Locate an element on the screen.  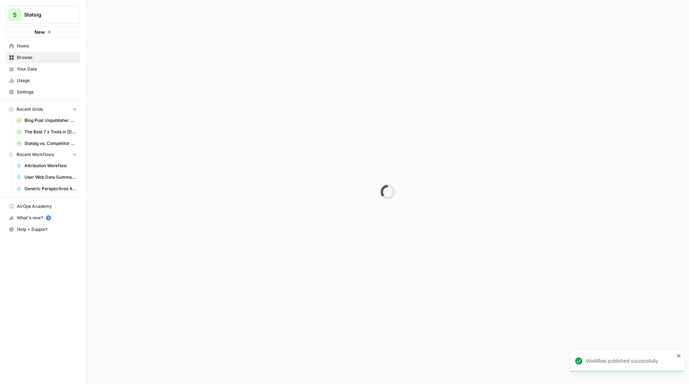
a: Statsig vs. Competitor v2 Grid is located at coordinates (47, 143).